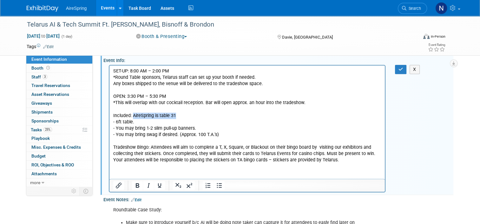 The width and height of the screenshot is (480, 224). I want to click on span: AireSpring, so click(76, 8).